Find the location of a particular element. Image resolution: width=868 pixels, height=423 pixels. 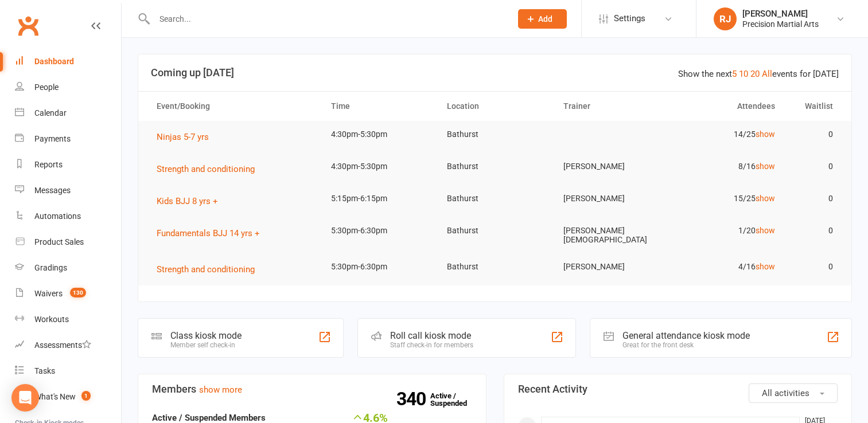

a: What's New1 is located at coordinates (68, 397).